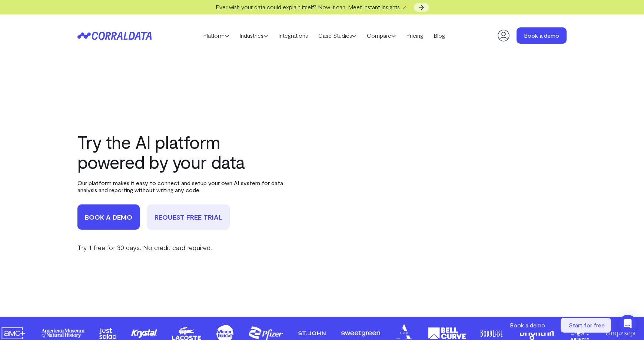 Image resolution: width=644 pixels, height=340 pixels. Describe the element at coordinates (109, 217) in the screenshot. I see `a: book a demo` at that location.